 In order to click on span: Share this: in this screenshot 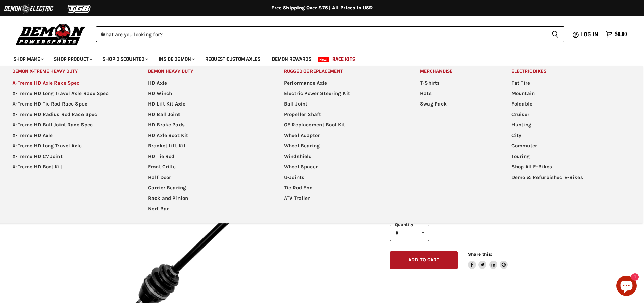, I will do `click(480, 254)`.